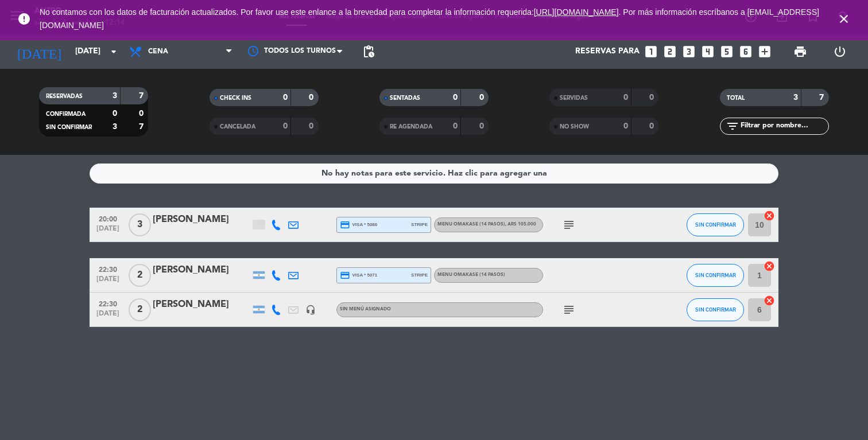 This screenshot has height=440, width=868. What do you see at coordinates (365, 310) in the screenshot?
I see `span: Sin menú asignado` at bounding box center [365, 310].